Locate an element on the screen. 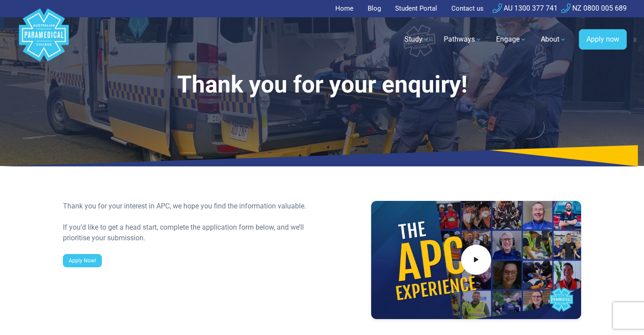 The width and height of the screenshot is (644, 335). div: If you’d like to get a head start, complete the application form below, and we’ll prioritise your... is located at coordinates (189, 233).